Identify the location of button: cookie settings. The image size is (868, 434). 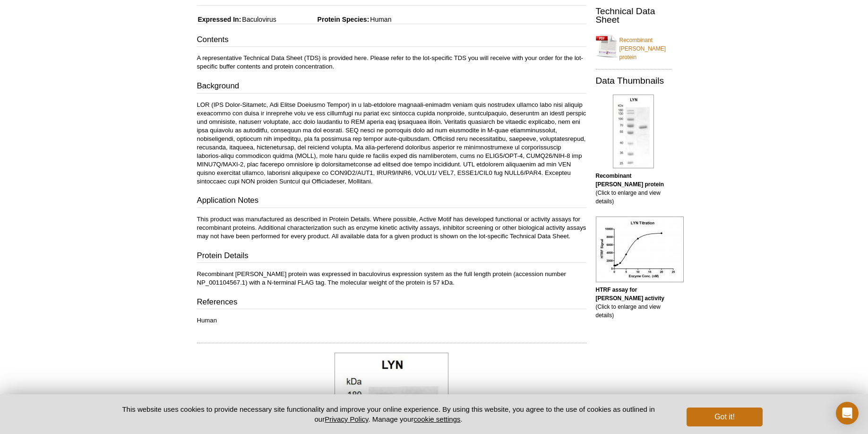
(437, 419).